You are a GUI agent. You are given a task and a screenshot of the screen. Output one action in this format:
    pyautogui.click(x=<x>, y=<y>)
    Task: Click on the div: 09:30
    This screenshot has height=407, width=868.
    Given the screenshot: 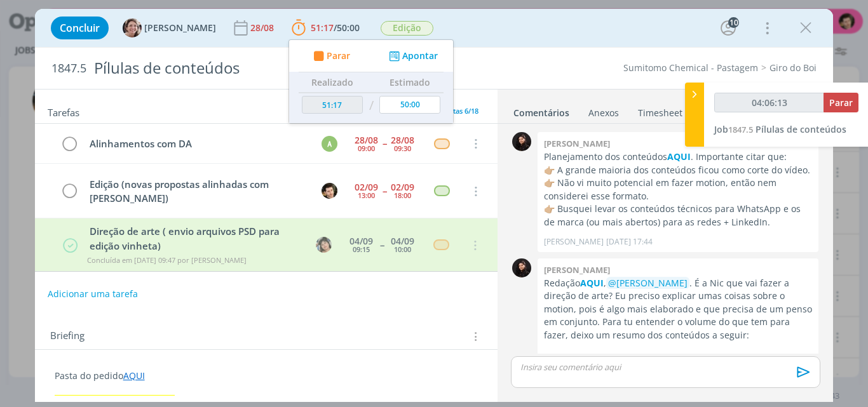 What is the action you would take?
    pyautogui.click(x=402, y=148)
    